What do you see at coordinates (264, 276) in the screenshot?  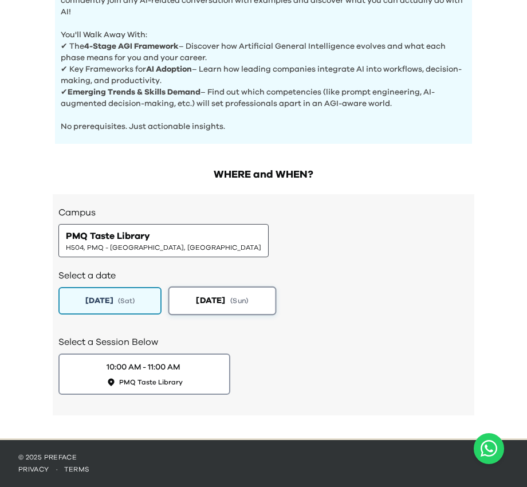 I see `h2: Select a date` at bounding box center [264, 276].